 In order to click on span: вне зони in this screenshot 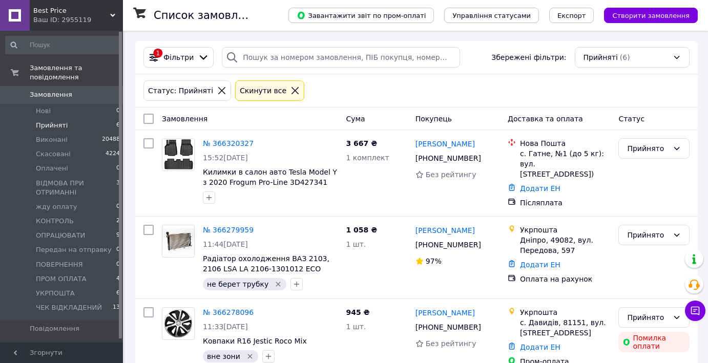, I will do `click(224, 357)`.